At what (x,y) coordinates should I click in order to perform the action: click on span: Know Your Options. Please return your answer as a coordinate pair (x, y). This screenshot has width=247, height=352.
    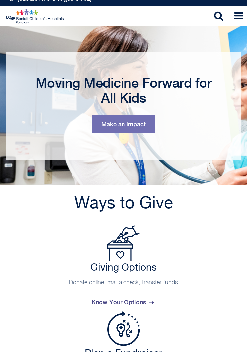
    Looking at the image, I should click on (123, 302).